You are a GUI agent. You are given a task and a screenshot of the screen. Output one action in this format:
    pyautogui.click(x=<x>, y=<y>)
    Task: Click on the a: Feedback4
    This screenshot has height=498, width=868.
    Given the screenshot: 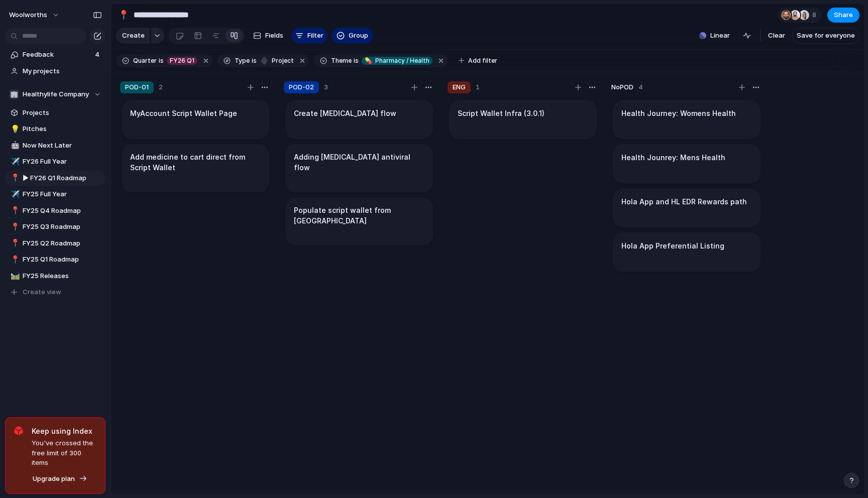 What is the action you would take?
    pyautogui.click(x=55, y=55)
    